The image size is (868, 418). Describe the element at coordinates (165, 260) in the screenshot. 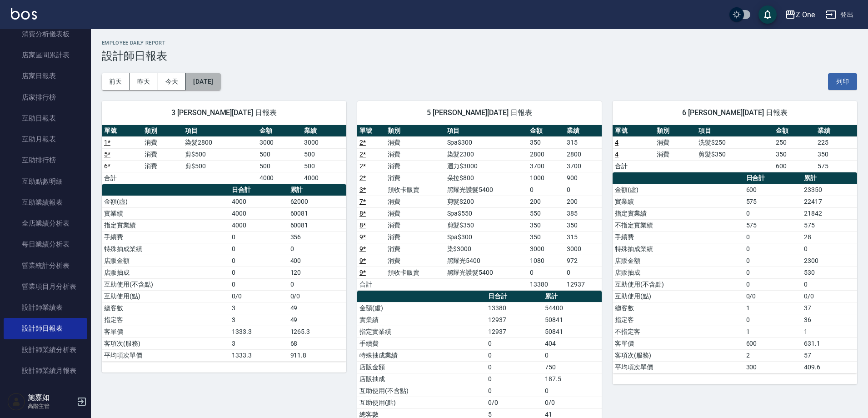

I see `td: 店販金額` at that location.